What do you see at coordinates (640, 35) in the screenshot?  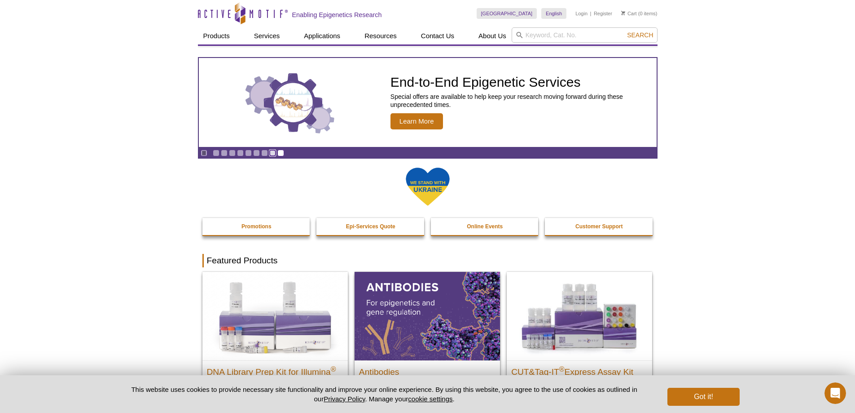 I see `span: Search` at bounding box center [640, 35].